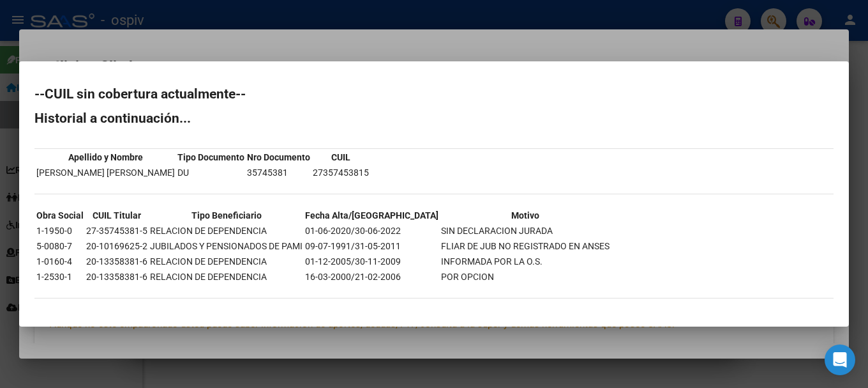 The width and height of the screenshot is (868, 388). I want to click on h2: Historial a continuación..., so click(434, 118).